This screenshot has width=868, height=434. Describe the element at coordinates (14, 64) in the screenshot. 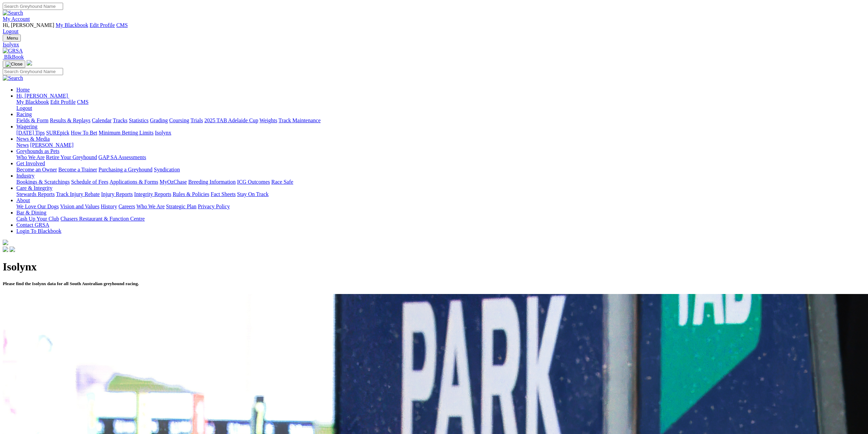

I see `img: Close` at that location.